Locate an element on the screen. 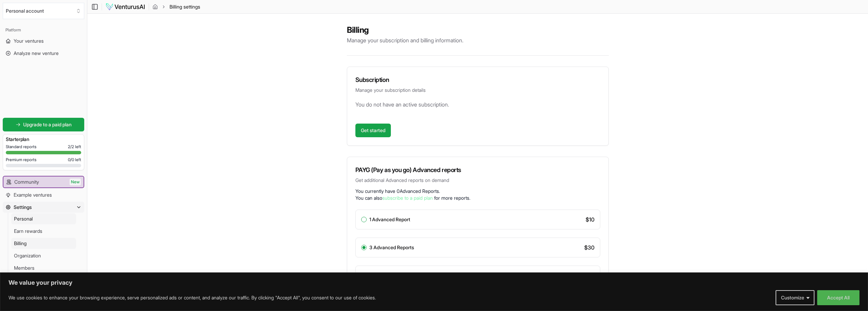  span: Standard reports is located at coordinates (21, 146).